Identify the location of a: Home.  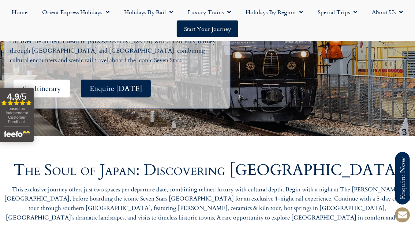
(20, 12).